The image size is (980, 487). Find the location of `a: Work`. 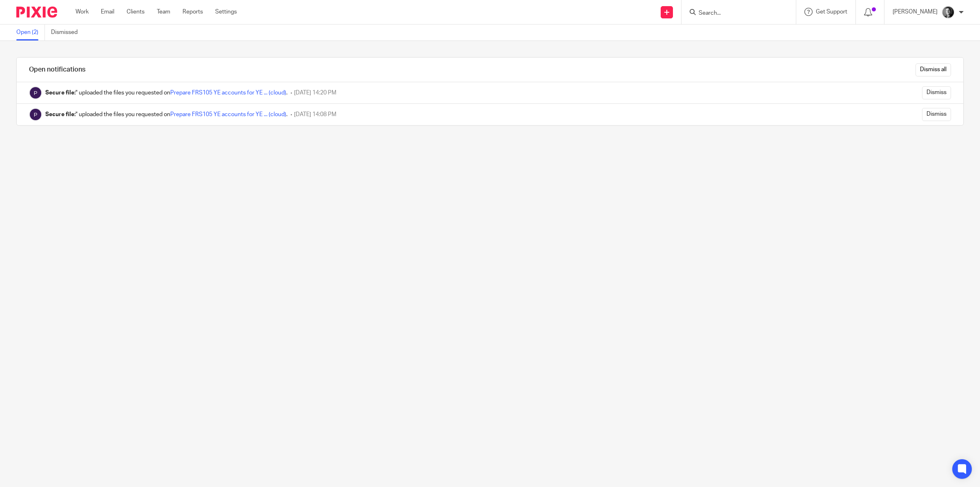

a: Work is located at coordinates (82, 12).